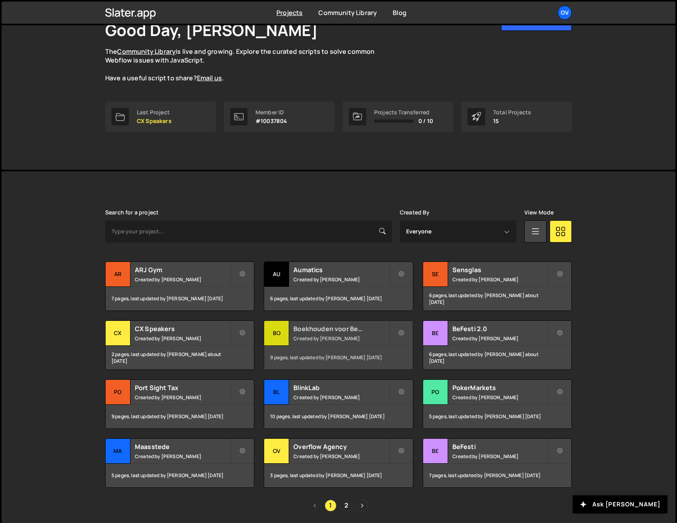 The height and width of the screenshot is (523, 677). Describe the element at coordinates (182, 270) in the screenshot. I see `h2: ARJ Gym` at that location.